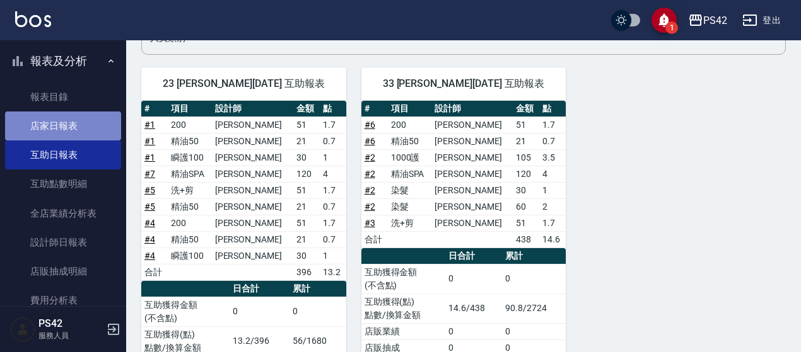 This screenshot has height=352, width=801. Describe the element at coordinates (403, 332) in the screenshot. I see `td: 店販業績` at that location.